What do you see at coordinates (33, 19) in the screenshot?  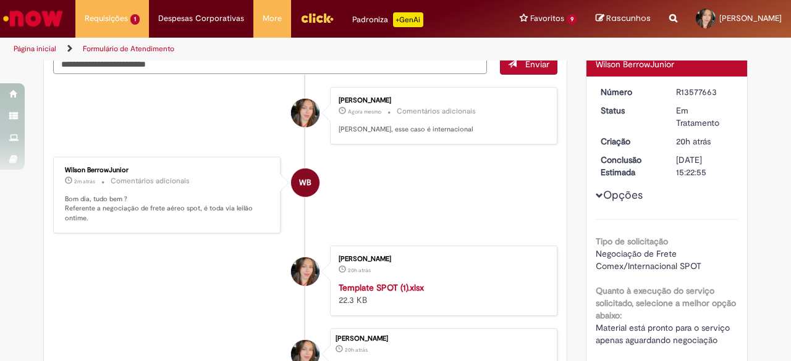 I see `img: ServiceNow` at bounding box center [33, 19].